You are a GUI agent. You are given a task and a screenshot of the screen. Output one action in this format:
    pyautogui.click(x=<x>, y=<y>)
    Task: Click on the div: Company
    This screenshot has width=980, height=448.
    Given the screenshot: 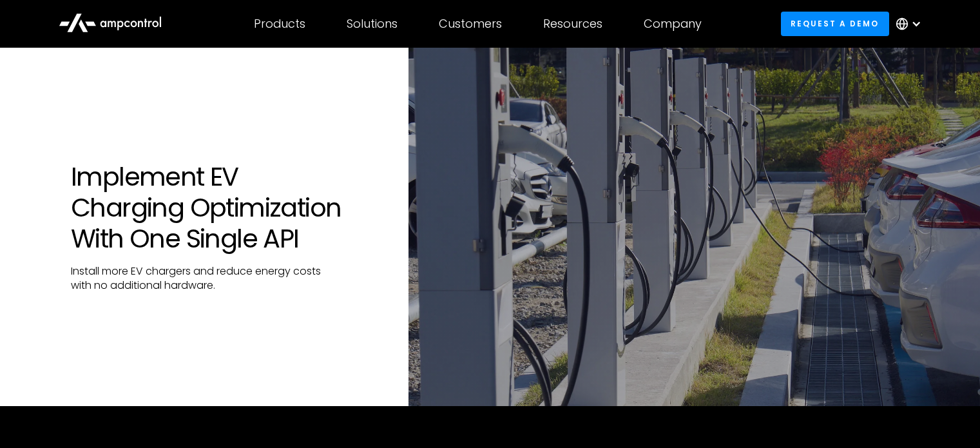 What is the action you would take?
    pyautogui.click(x=673, y=24)
    